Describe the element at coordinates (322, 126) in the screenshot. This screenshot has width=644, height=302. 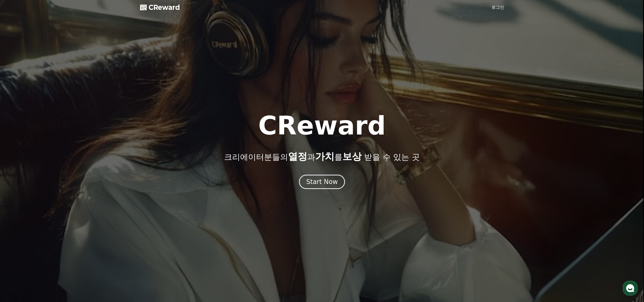
I see `h1: CReward` at that location.